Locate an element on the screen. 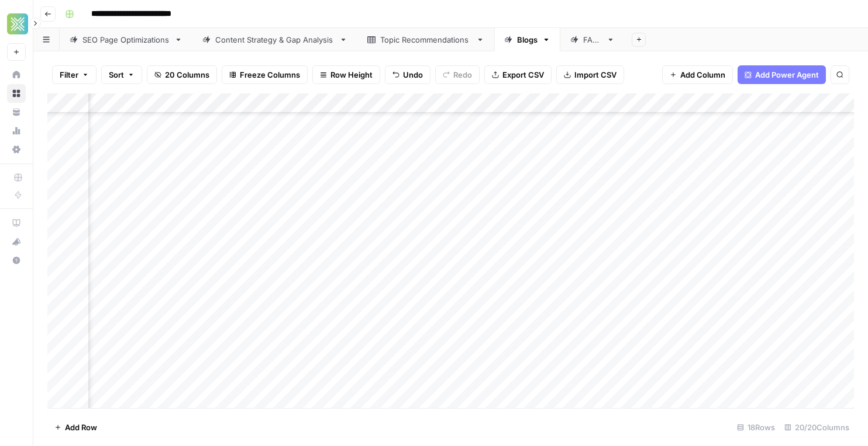  button: Undo is located at coordinates (407, 75).